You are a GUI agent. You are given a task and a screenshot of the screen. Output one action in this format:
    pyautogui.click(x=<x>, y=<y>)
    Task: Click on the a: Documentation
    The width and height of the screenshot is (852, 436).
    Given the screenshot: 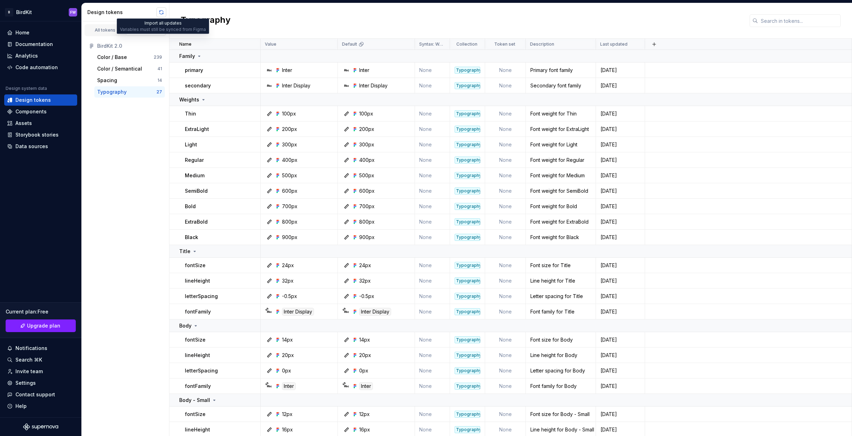 What is the action you would take?
    pyautogui.click(x=41, y=44)
    